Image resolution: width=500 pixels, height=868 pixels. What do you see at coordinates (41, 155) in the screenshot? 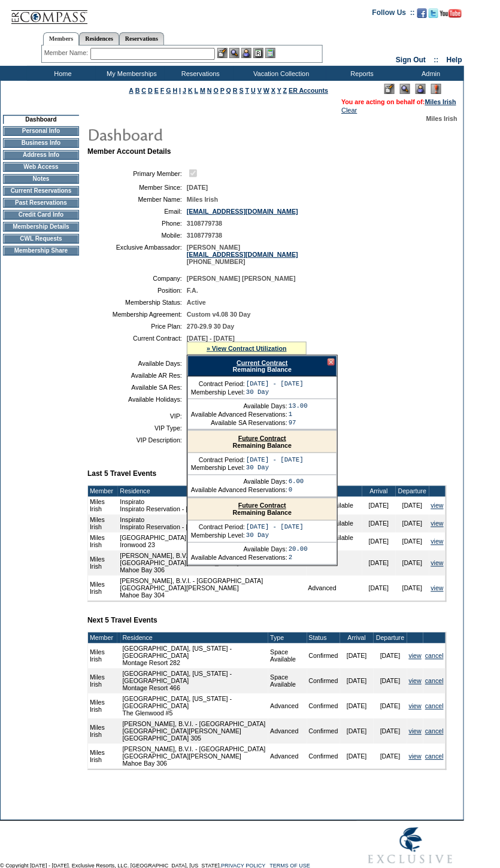
I see `td: Address Info` at bounding box center [41, 155].